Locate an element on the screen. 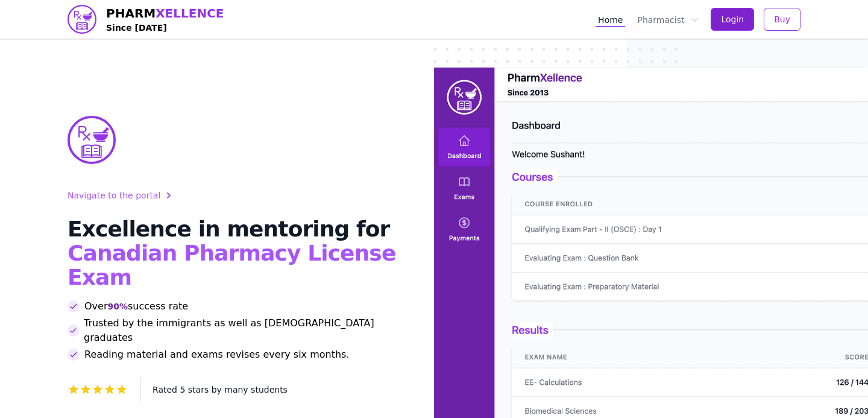  button: Pharmacist is located at coordinates (668, 19).